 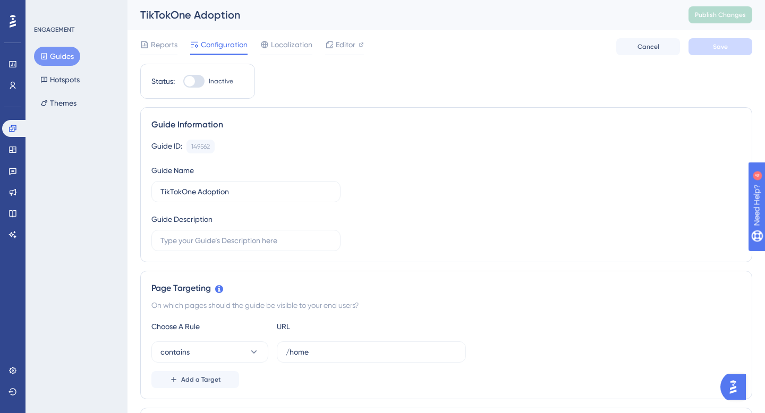 What do you see at coordinates (292, 45) in the screenshot?
I see `span: Localization` at bounding box center [292, 45].